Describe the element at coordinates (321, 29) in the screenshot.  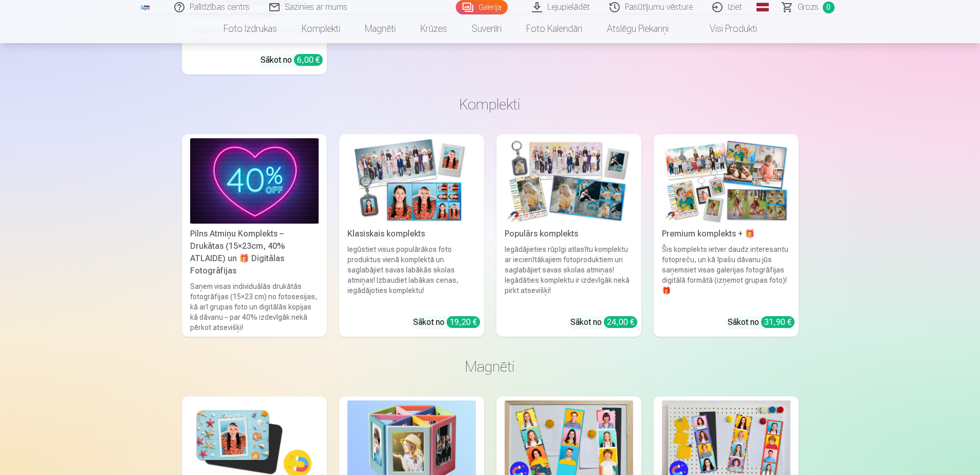
I see `a: Komplekti` at that location.